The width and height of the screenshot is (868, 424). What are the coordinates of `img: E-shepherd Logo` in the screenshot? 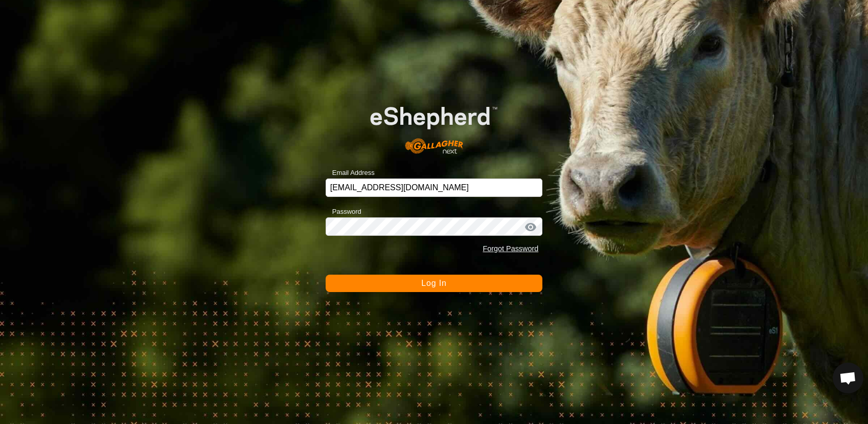 It's located at (434, 125).